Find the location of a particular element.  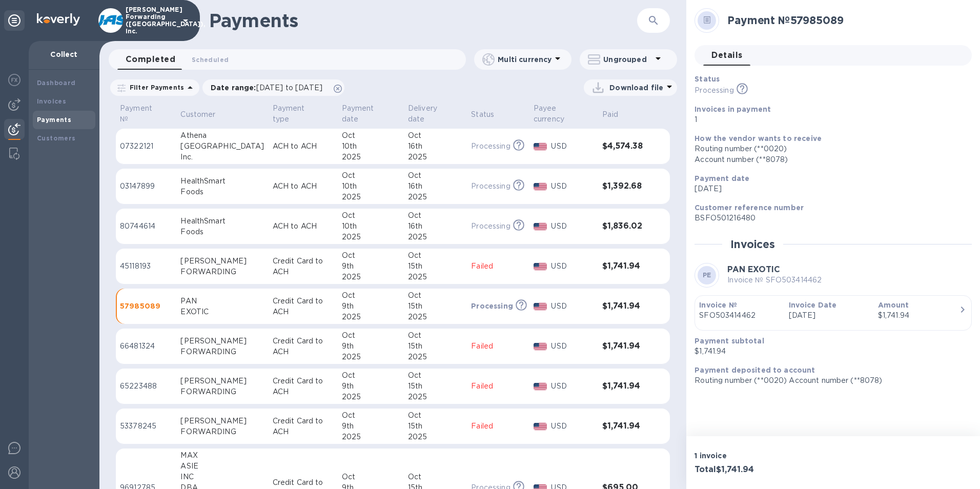

span: Status is located at coordinates (489, 114).